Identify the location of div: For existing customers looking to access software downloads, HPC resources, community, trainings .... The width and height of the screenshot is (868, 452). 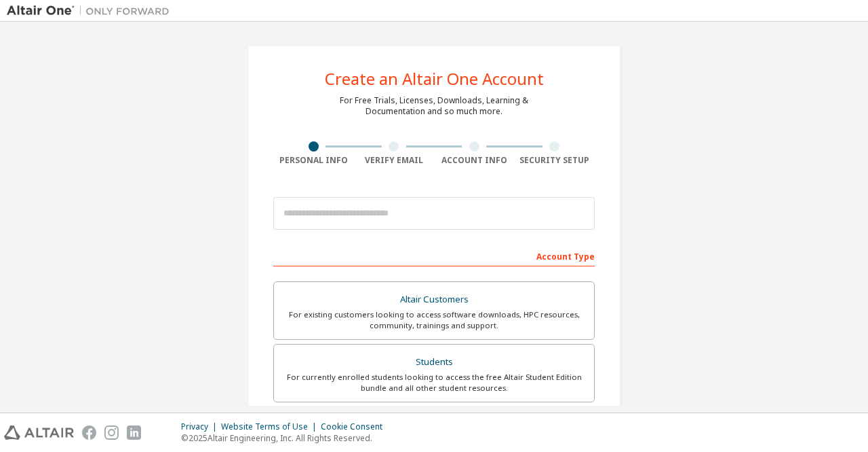
(434, 320).